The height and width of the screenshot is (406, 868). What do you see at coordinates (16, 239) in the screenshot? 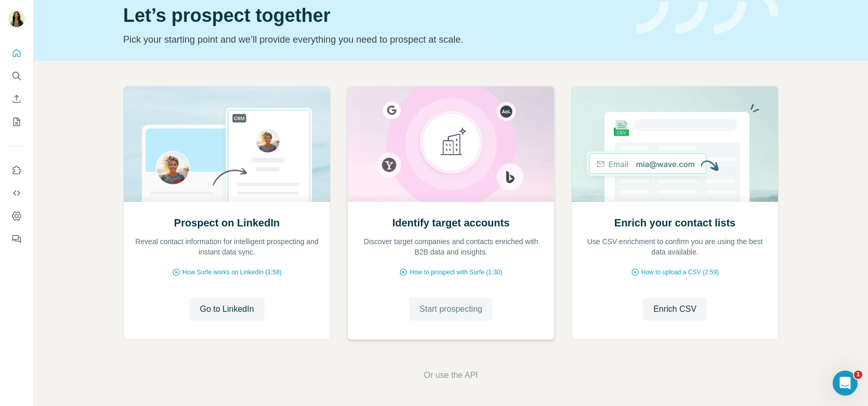
I see `button: Feedback` at bounding box center [16, 239].